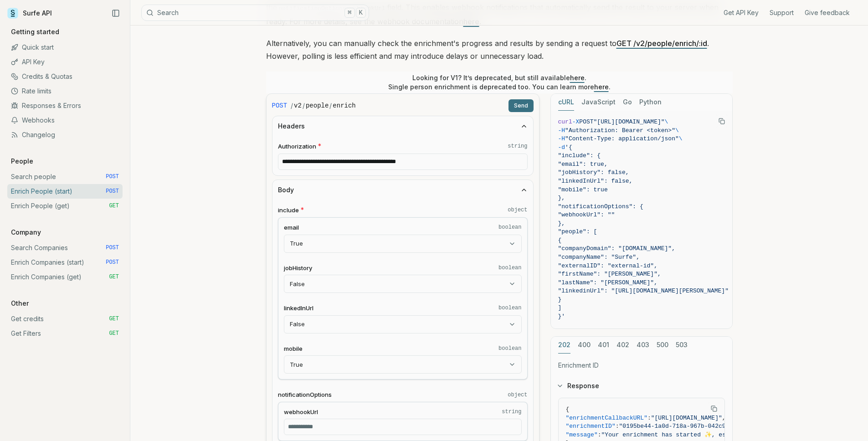 The image size is (868, 441). What do you see at coordinates (65, 277) in the screenshot?
I see `a: Enrich Companies (get) GET` at bounding box center [65, 277].